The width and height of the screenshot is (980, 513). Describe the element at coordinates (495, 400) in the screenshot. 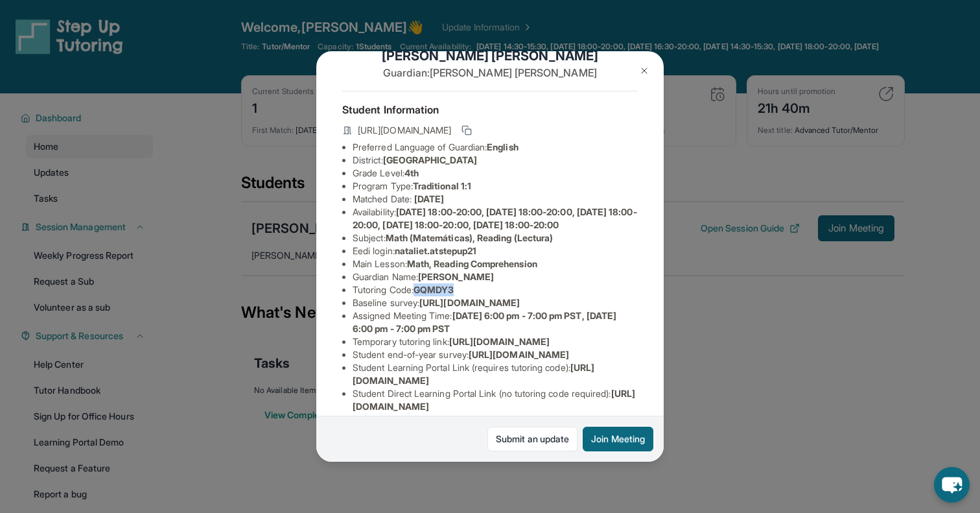

I see `li: Student Direct Learning Portal Link (no tutoring code required) :` at that location.